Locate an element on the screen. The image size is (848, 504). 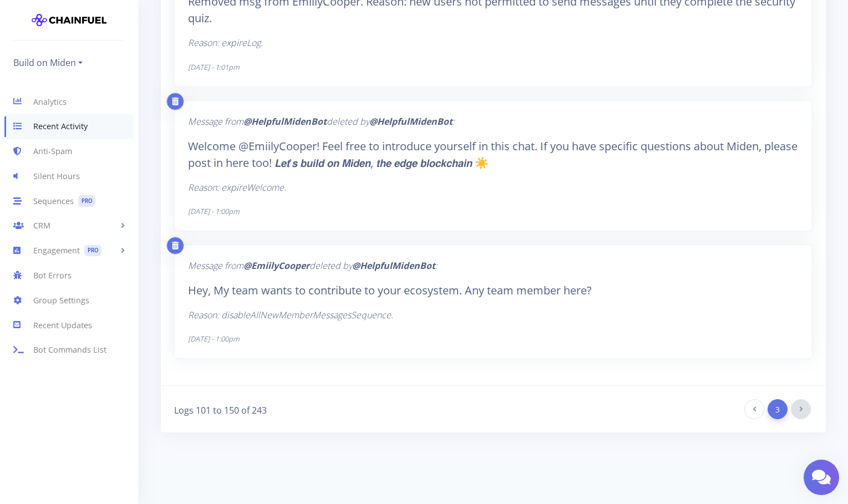
img: chainfuel-logo is located at coordinates (69, 20).